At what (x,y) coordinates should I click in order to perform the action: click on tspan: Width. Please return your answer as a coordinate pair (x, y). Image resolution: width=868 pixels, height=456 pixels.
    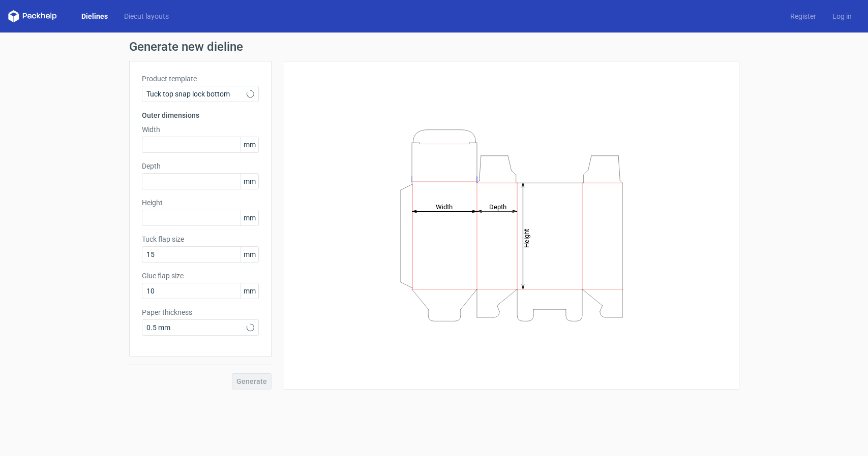
    Looking at the image, I should click on (444, 207).